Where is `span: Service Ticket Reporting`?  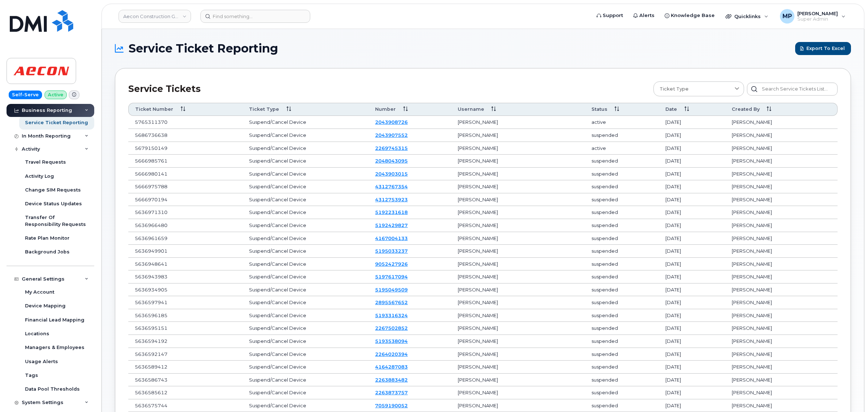 span: Service Ticket Reporting is located at coordinates (203, 49).